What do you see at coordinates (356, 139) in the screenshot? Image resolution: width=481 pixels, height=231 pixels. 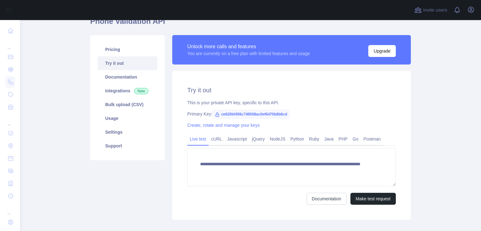 I see `a: Go` at bounding box center [356, 139].